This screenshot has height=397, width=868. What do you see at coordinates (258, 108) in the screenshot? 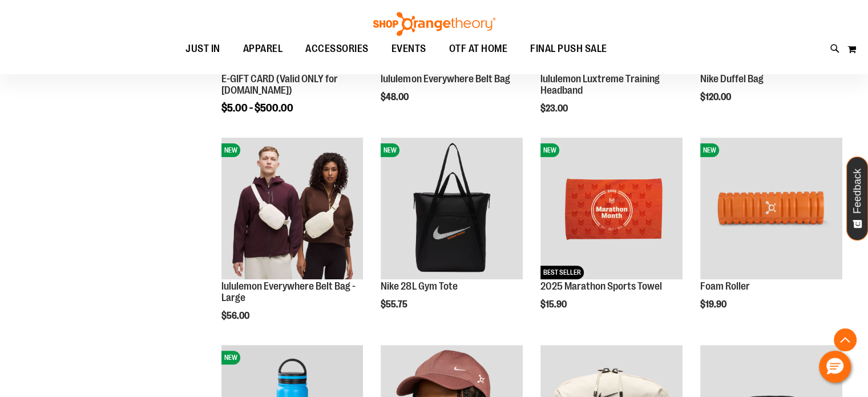
I see `span: $5.00 - $500.00` at bounding box center [258, 108].